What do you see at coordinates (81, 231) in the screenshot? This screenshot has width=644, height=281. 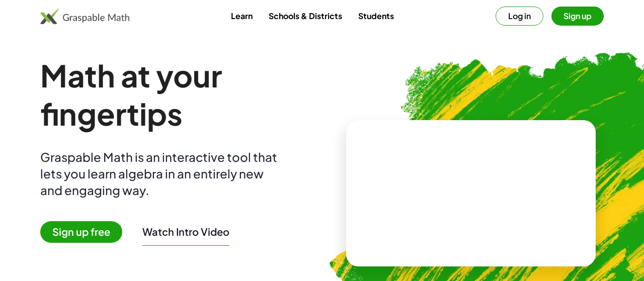 I see `span: Sign up free` at bounding box center [81, 231].